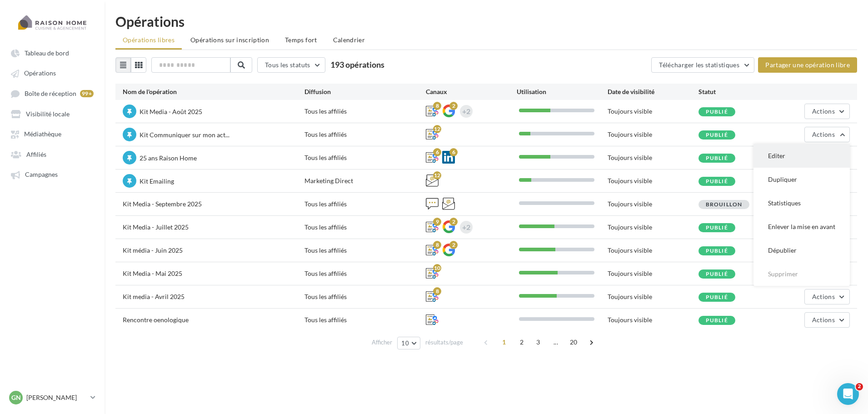 The width and height of the screenshot is (868, 414). I want to click on span: Kit Media - Juillet 2025, so click(156, 227).